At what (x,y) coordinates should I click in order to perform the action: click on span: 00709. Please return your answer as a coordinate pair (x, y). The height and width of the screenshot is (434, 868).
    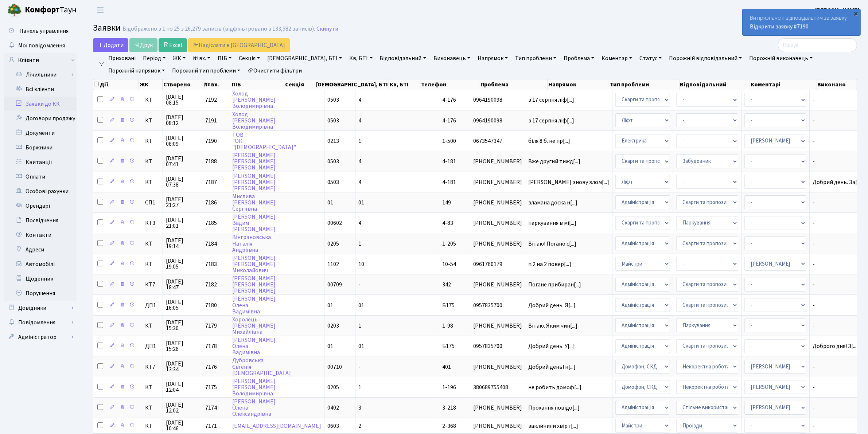
    Looking at the image, I should click on (335, 285).